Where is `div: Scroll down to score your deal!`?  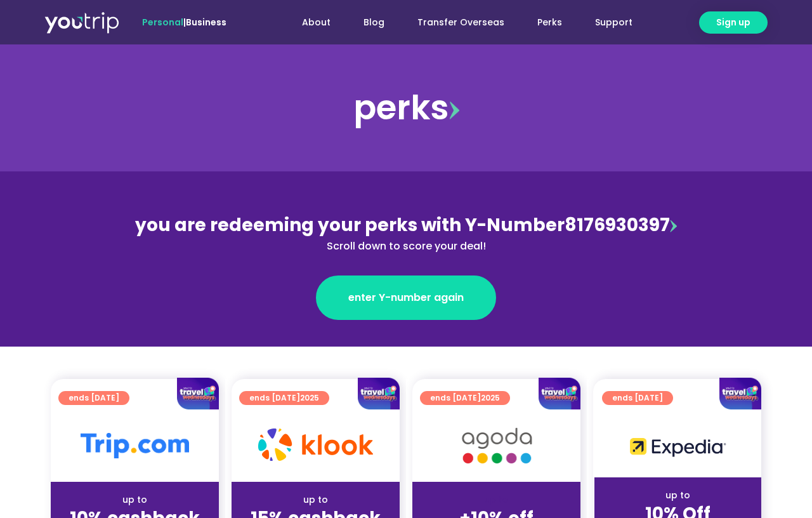
div: Scroll down to score your deal! is located at coordinates (406, 246).